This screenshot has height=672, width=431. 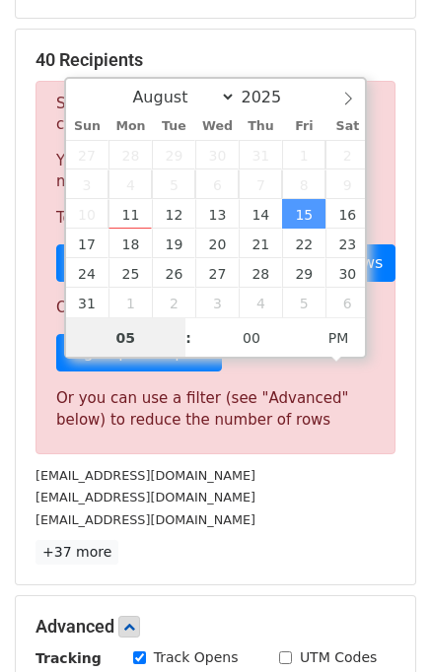 What do you see at coordinates (217, 126) in the screenshot?
I see `span: Wed` at bounding box center [217, 126].